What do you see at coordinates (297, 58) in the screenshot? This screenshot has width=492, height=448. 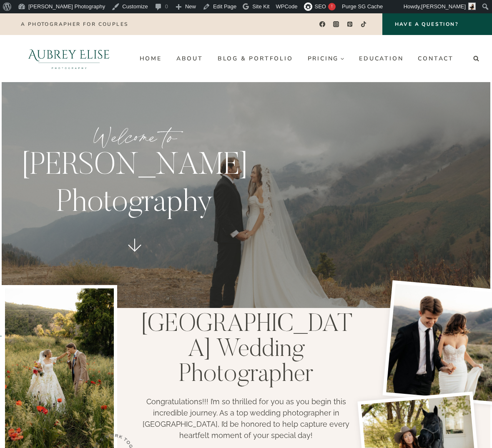 I see `nav: Primary` at bounding box center [297, 58].